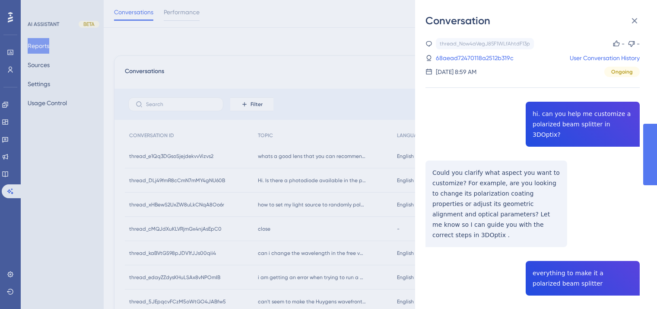  Describe the element at coordinates (485, 44) in the screenshot. I see `div: thread_Now4aVegJ85F1WLfAhtdF13p` at that location.